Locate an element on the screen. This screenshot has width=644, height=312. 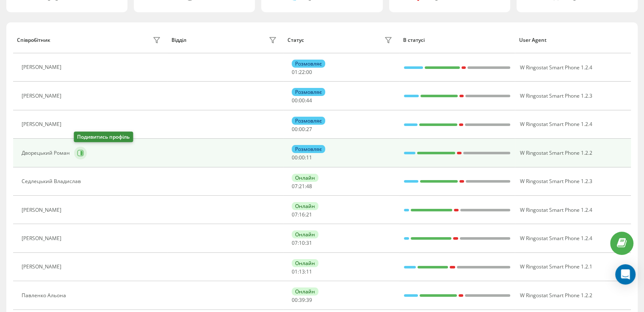
div: Open Intercom Messenger is located at coordinates (625, 275).